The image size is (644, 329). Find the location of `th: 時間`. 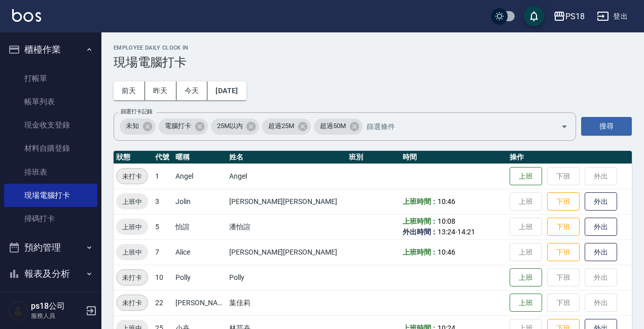

th: 時間 is located at coordinates (454, 157).